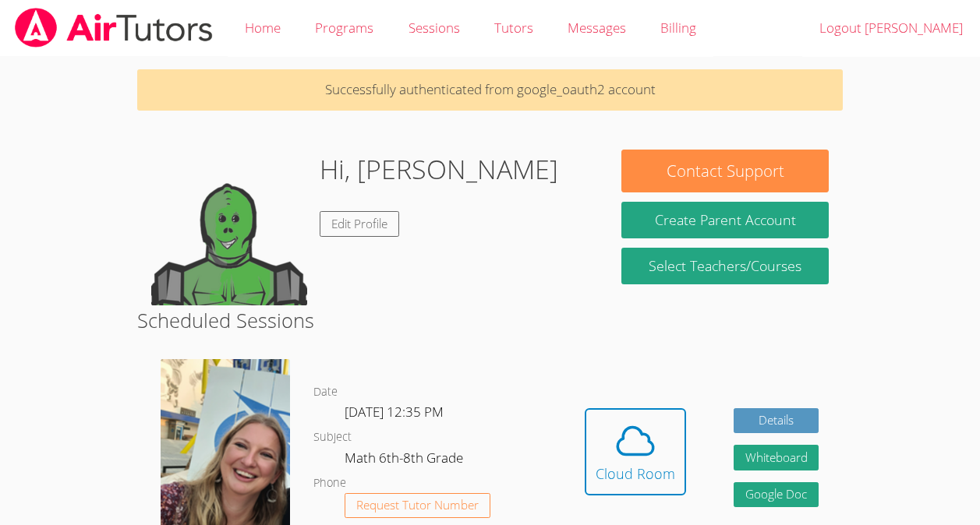 The height and width of the screenshot is (525, 980). Describe the element at coordinates (724, 171) in the screenshot. I see `button: Contact Support` at that location.